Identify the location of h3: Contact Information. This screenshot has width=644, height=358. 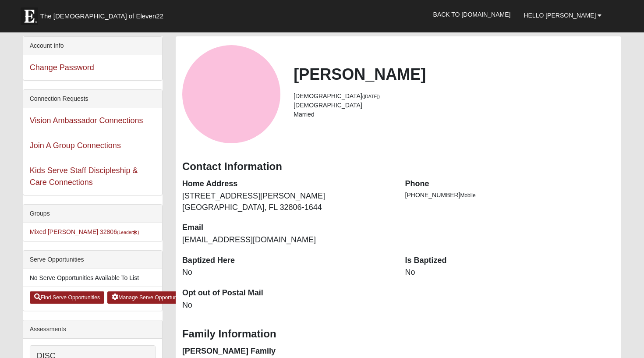
(398, 166).